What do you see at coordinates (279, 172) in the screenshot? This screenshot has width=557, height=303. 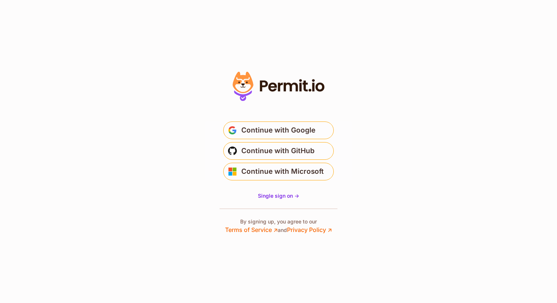 I see `button: Continue with Microsoft` at bounding box center [279, 172].